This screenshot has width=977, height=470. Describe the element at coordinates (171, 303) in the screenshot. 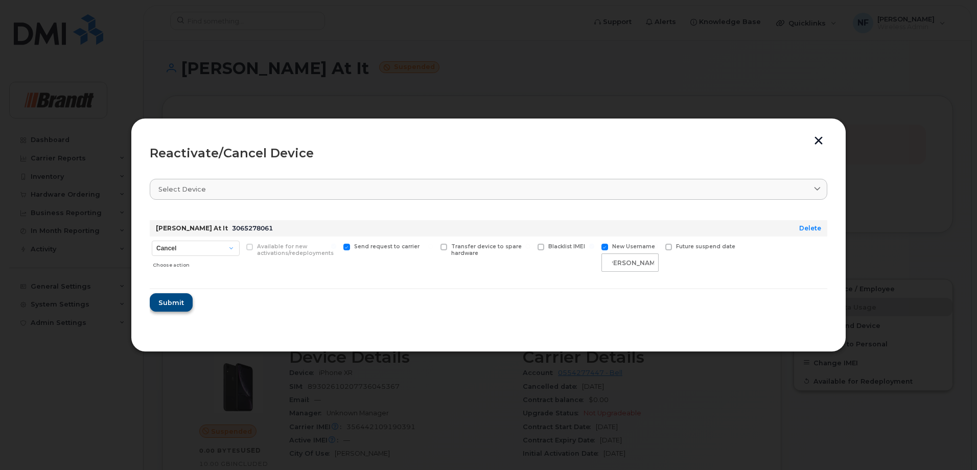

I see `button: Submit` at that location.